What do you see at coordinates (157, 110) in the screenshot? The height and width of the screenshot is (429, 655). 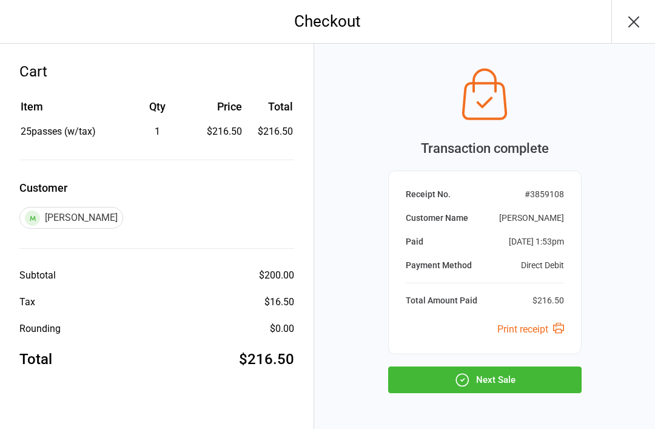 I see `th: Qty` at bounding box center [157, 110].